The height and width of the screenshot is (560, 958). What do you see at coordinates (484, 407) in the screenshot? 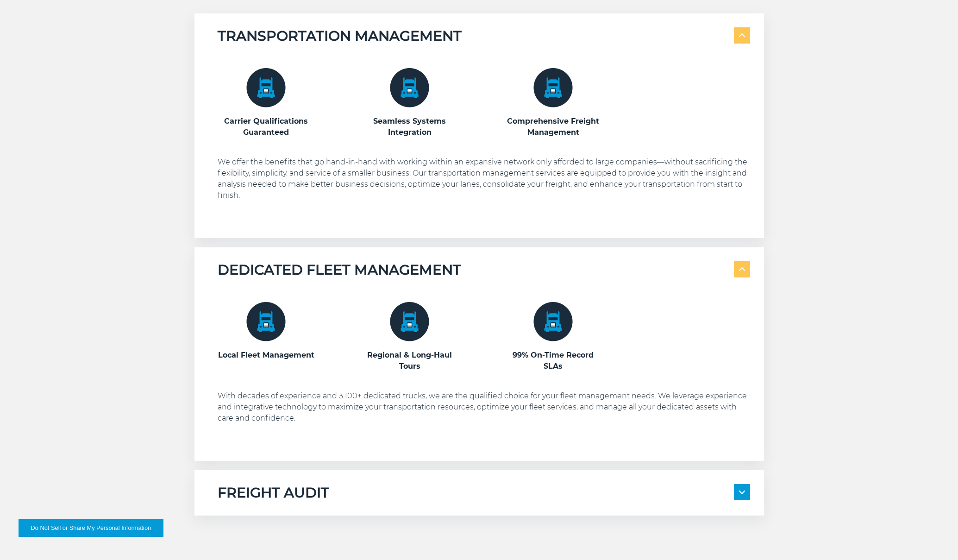
I see `p: With decades of experience and 3.100+ dedicated trucks, we are the qualified choice for your flee...` at bounding box center [484, 407].